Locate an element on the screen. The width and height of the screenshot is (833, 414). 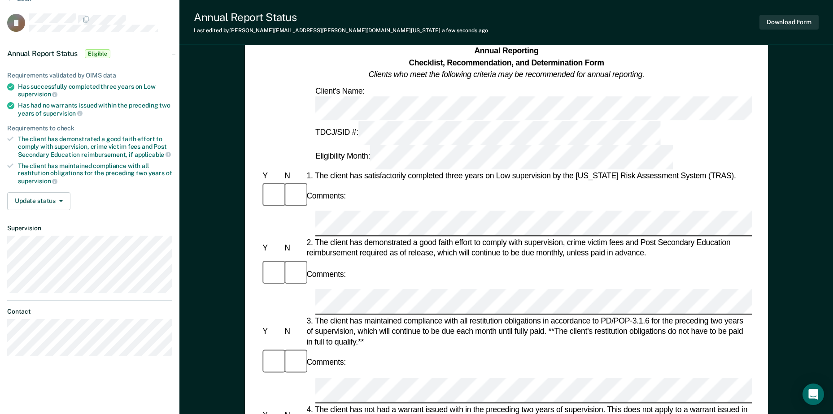
div: Eligibility Month: is located at coordinates (494, 157).